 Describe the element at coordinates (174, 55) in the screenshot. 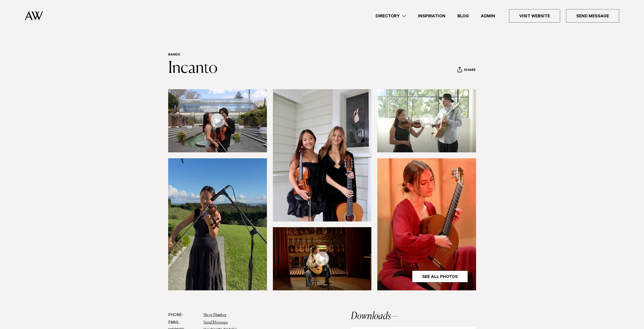

I see `a: Bands` at that location.